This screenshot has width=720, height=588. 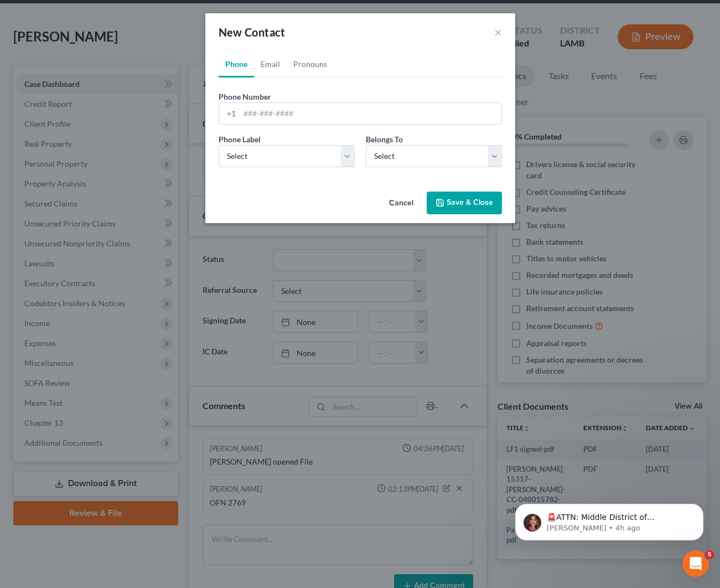 I want to click on span: Phone Number, so click(x=245, y=97).